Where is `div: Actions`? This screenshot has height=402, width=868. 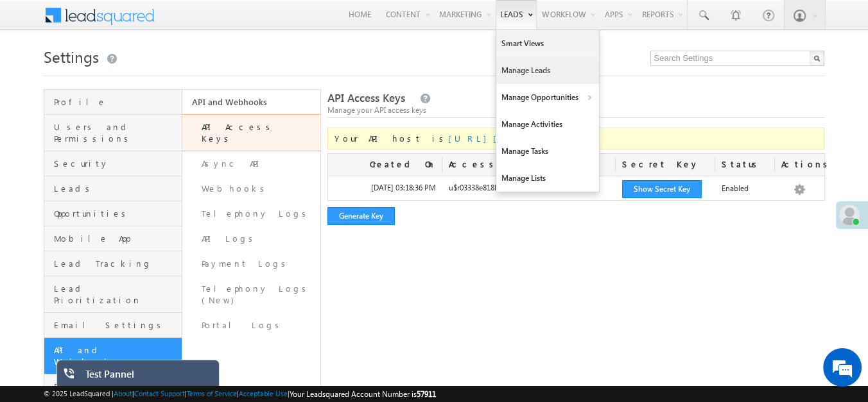 div: Actions is located at coordinates (800, 165).